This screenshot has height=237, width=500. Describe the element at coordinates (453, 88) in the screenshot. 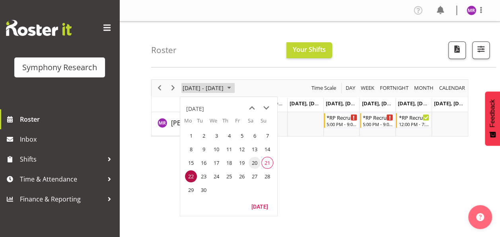

I see `button: Month` at that location.